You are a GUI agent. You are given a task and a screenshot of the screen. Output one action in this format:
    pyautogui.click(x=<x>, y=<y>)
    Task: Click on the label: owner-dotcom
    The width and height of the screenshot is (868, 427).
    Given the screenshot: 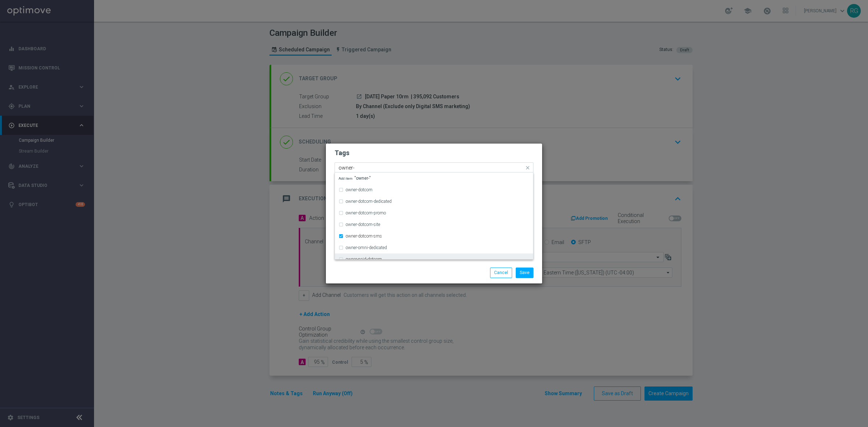 What is the action you would take?
    pyautogui.click(x=359, y=190)
    